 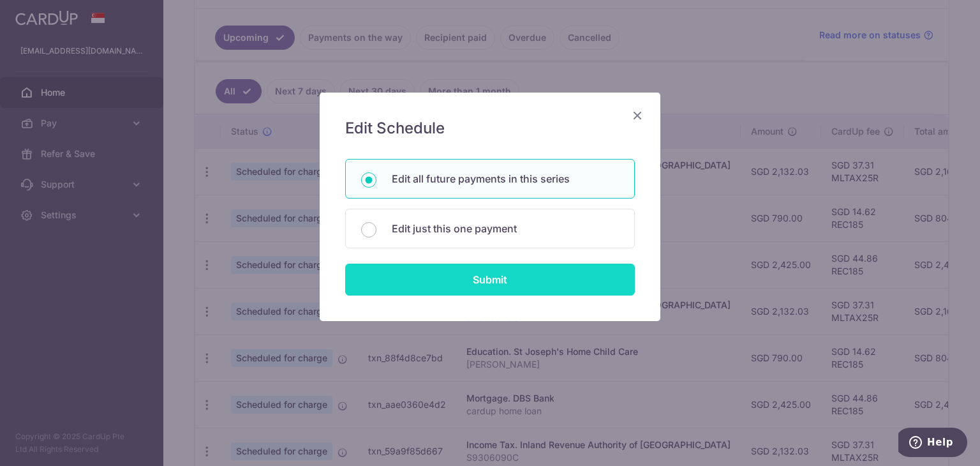 I want to click on span: Help, so click(x=42, y=15).